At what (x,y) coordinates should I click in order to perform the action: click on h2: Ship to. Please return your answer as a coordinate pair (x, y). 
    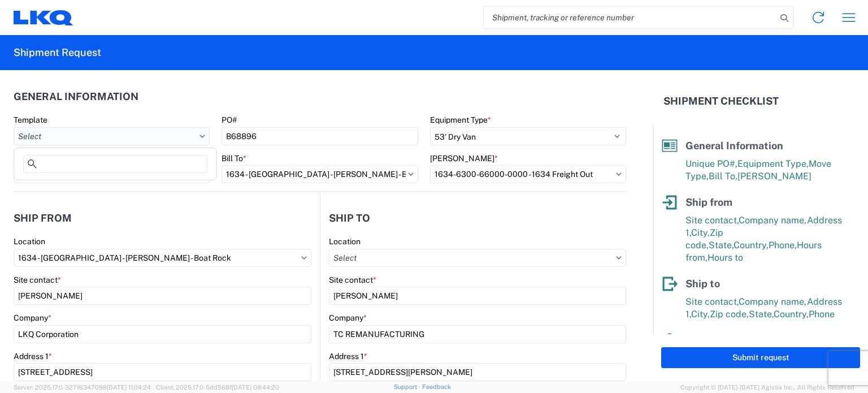
    Looking at the image, I should click on (349, 219).